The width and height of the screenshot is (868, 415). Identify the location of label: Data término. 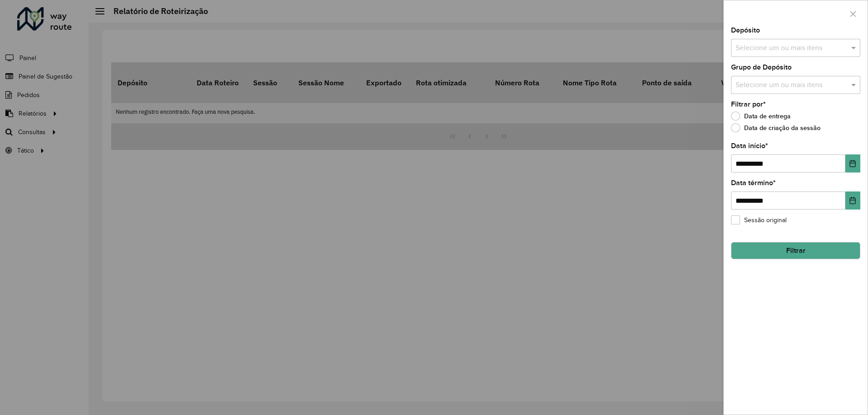
(754, 183).